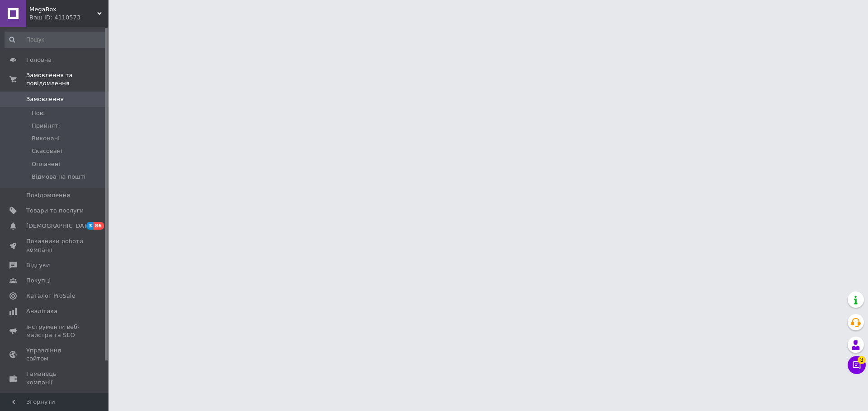  Describe the element at coordinates (44, 99) in the screenshot. I see `span: Замовлення` at that location.